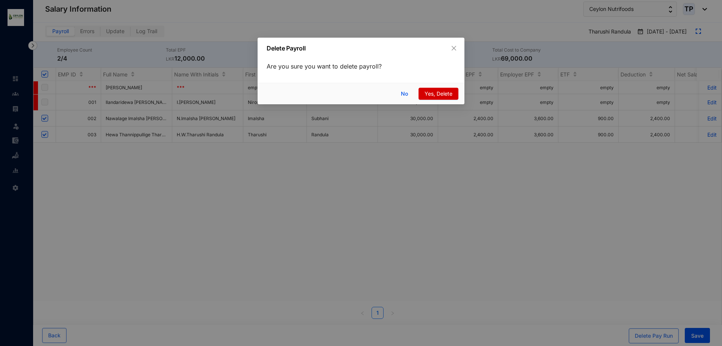 The width and height of the screenshot is (722, 346). What do you see at coordinates (454, 48) in the screenshot?
I see `button: Close` at bounding box center [454, 48].